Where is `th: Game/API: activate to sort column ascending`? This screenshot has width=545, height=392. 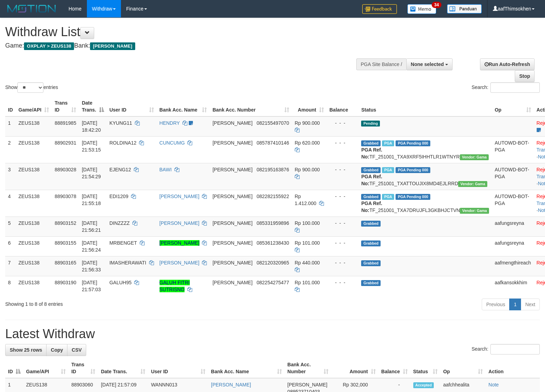 th: Game/API: activate to sort column ascending is located at coordinates (34, 106).